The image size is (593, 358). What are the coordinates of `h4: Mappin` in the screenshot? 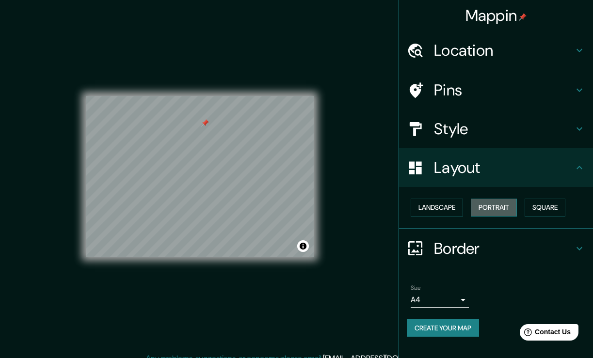 It's located at (496, 16).